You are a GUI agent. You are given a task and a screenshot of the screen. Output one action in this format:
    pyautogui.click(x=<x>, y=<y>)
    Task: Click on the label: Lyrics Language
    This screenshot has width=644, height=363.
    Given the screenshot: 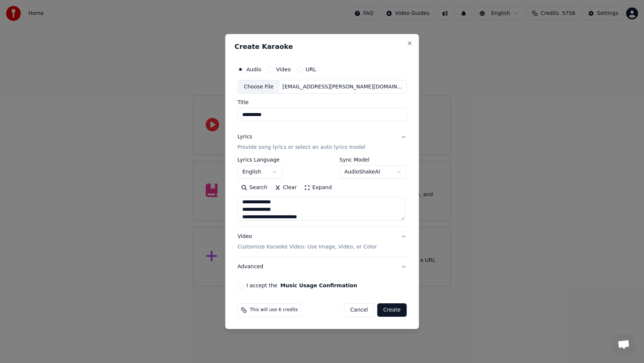 What is the action you would take?
    pyautogui.click(x=260, y=160)
    